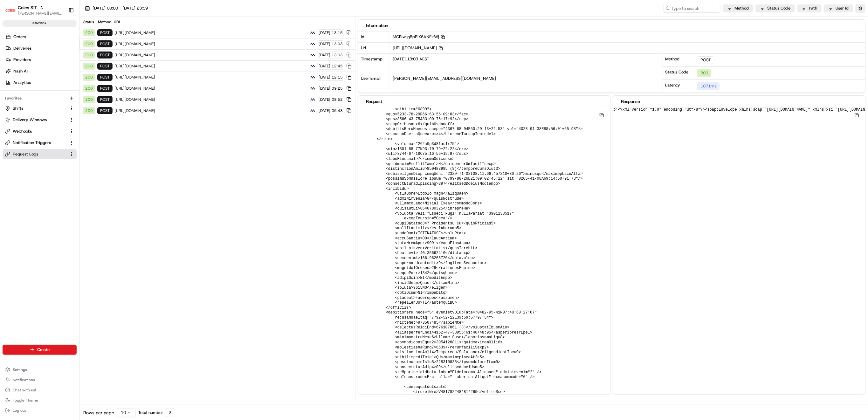 This screenshot has width=868, height=420. What do you see at coordinates (13, 13) in the screenshot?
I see `img: Nash` at bounding box center [13, 13].